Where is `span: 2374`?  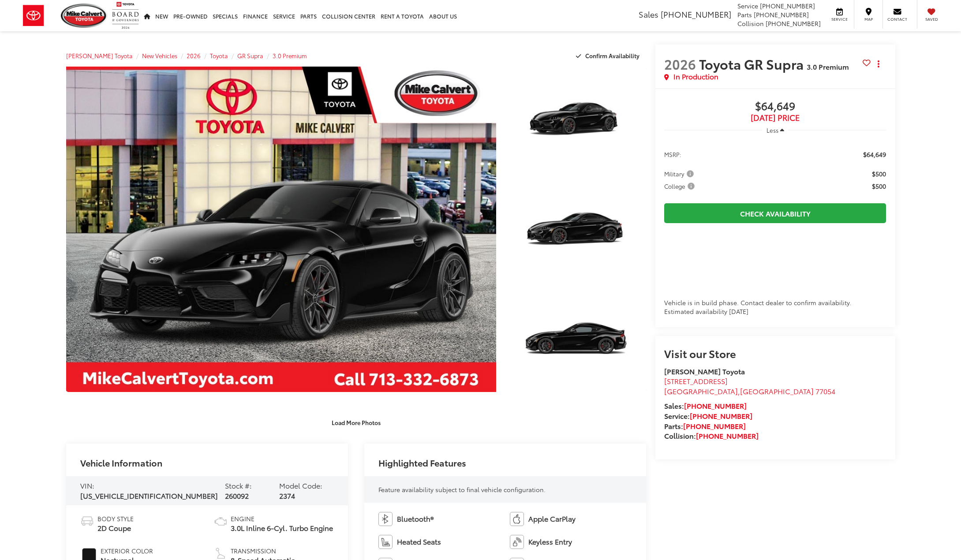 span: 2374 is located at coordinates (287, 495).